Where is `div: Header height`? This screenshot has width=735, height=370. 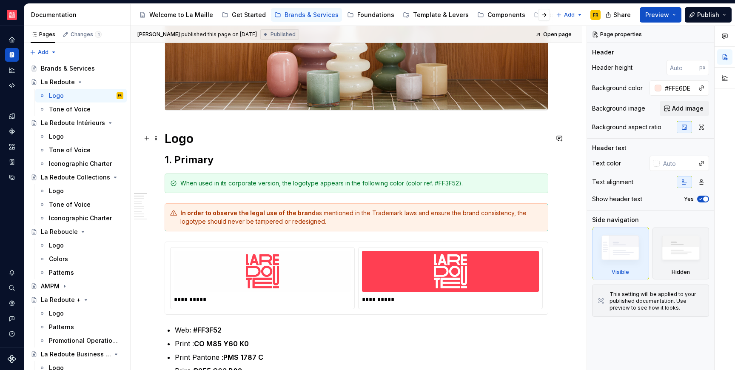 div: Header height is located at coordinates (612, 68).